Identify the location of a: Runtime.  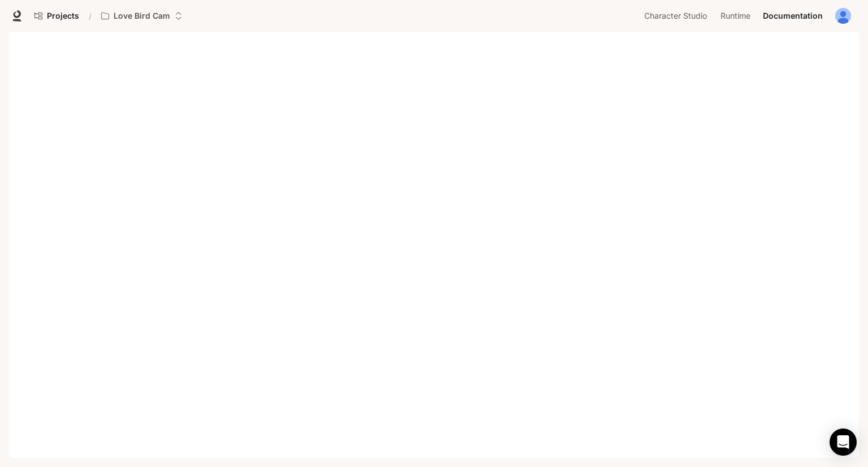
(736, 16).